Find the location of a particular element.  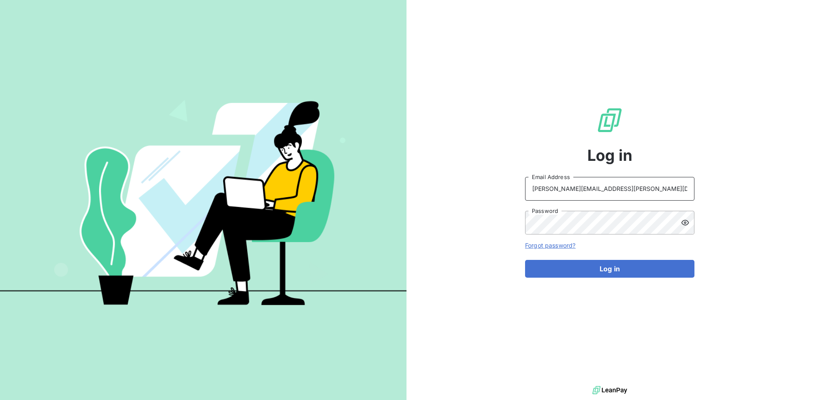

img: LeanPay Logo is located at coordinates (610, 120).